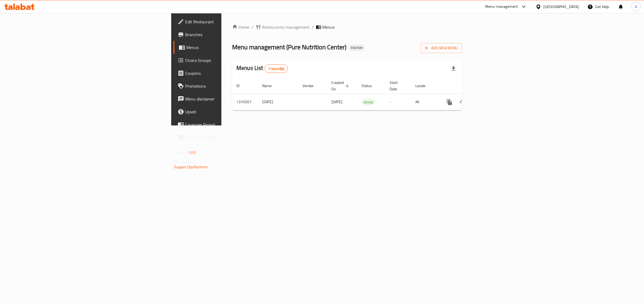  What do you see at coordinates (226, 73) in the screenshot?
I see `a: Coupons` at bounding box center [226, 73].